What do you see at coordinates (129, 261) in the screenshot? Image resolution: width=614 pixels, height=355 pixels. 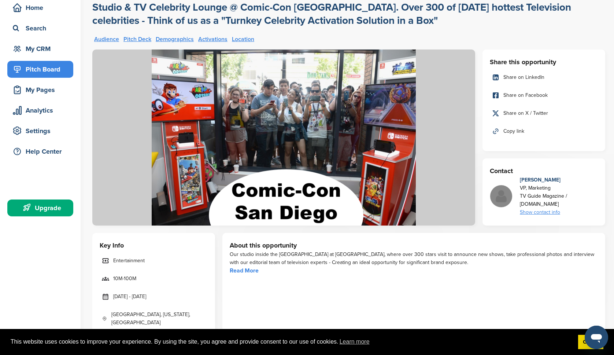 I see `span: Entertainment` at bounding box center [129, 261].